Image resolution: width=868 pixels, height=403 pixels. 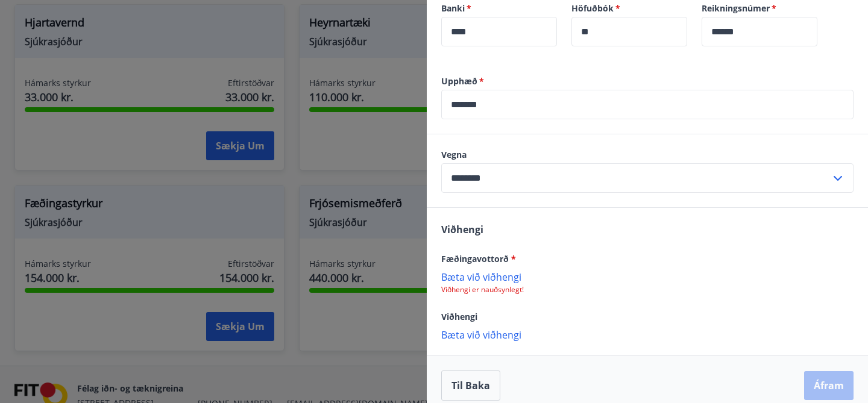 What do you see at coordinates (647, 290) in the screenshot?
I see `p: Viðhengi er nauðsynlegt!` at bounding box center [647, 290].